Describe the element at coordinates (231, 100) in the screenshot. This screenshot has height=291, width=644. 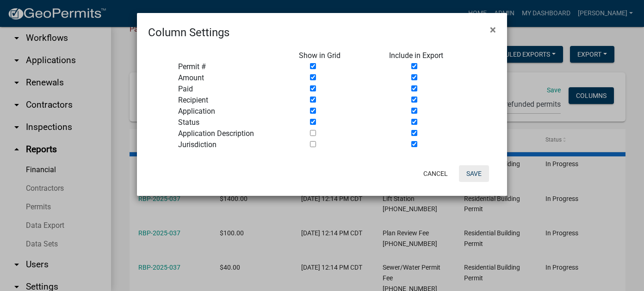
I see `div: Recipient` at that location.